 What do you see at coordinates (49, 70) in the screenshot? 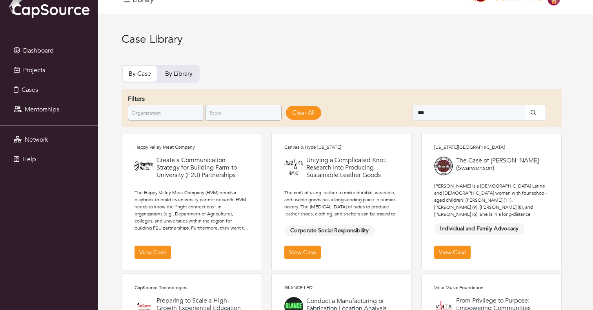
I see `a: Projects` at bounding box center [49, 70].